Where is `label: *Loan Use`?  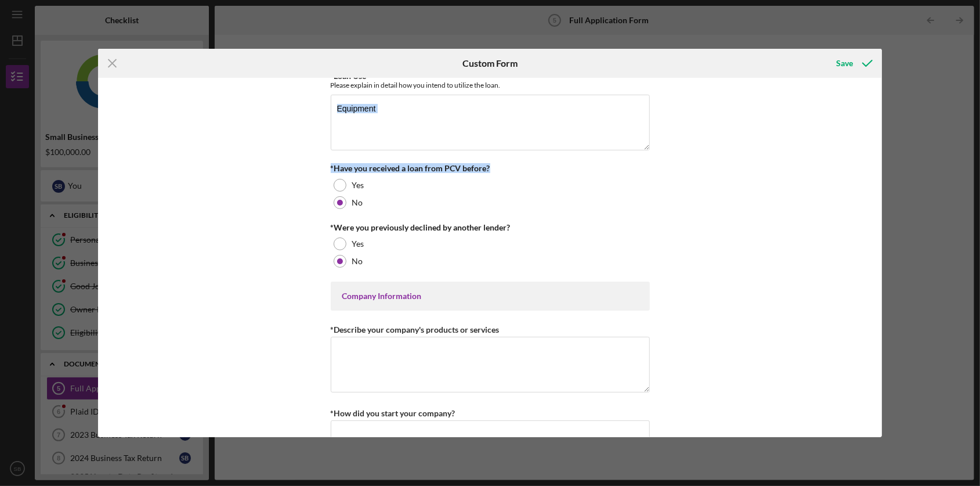
label: *Loan Use is located at coordinates (349, 75).